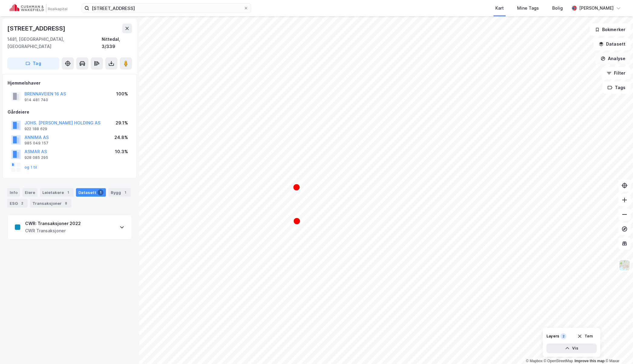 This screenshot has width=633, height=364. Describe the element at coordinates (585, 336) in the screenshot. I see `button: Tøm` at that location.